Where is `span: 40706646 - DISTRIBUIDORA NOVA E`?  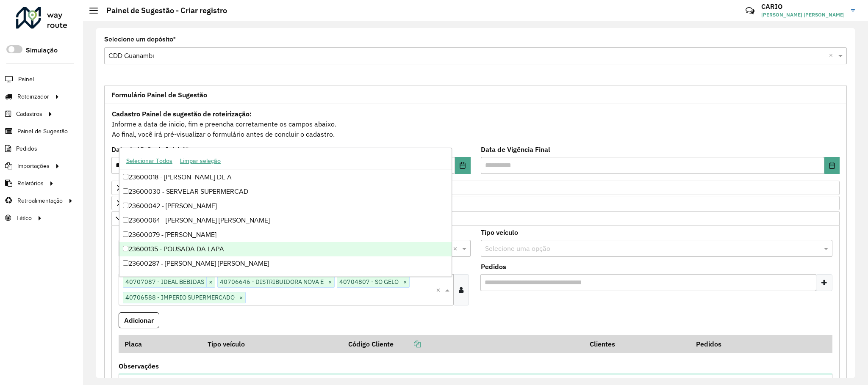
span: 40706646 - DISTRIBUIDORA NOVA E is located at coordinates (272, 282).